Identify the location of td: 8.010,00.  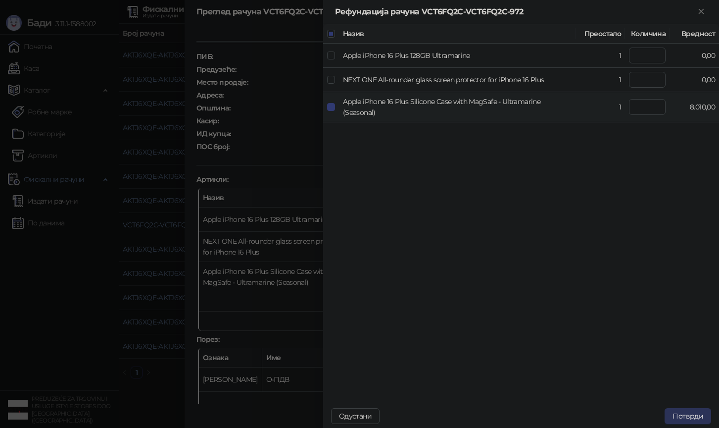
(695, 107).